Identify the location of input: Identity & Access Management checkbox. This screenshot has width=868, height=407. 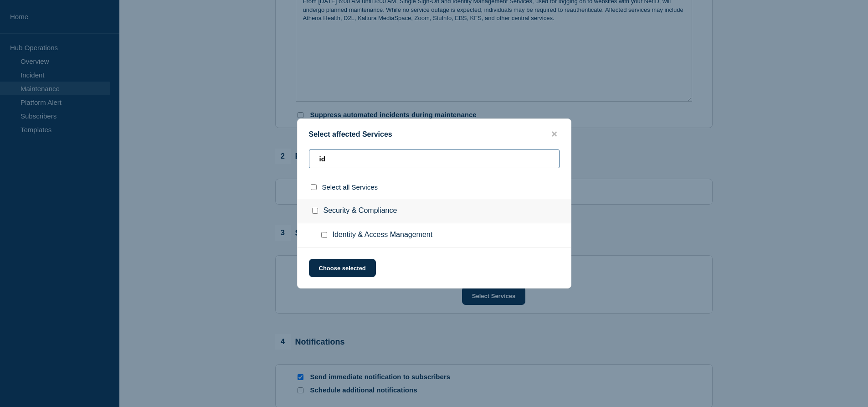
(324, 235).